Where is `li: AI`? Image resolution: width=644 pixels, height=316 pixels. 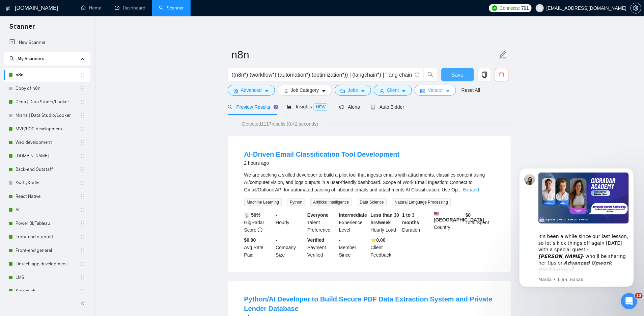
li: AI is located at coordinates (47, 210).